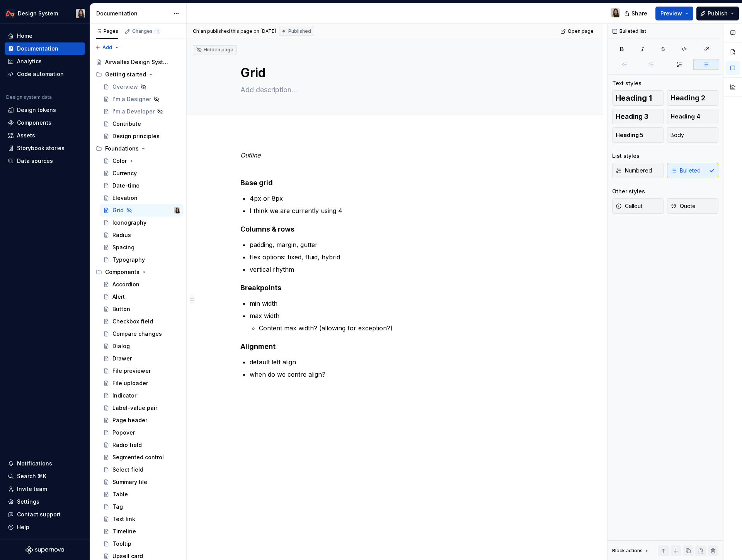  Describe the element at coordinates (141, 248) in the screenshot. I see `a: Spacing` at that location.